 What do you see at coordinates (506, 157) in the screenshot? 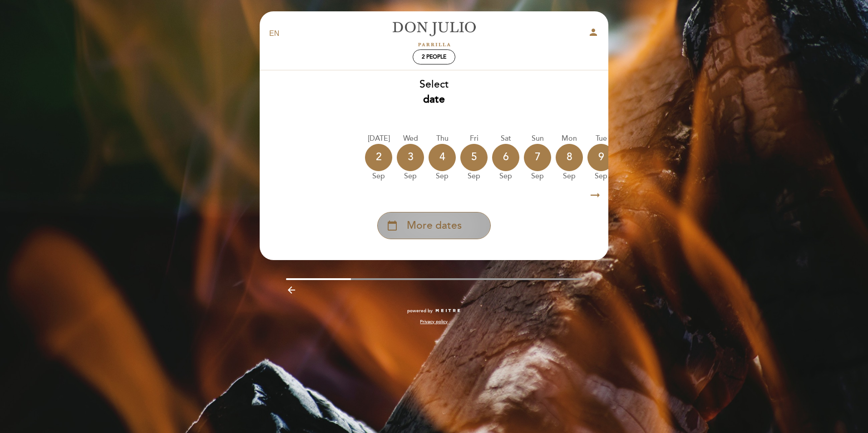
I see `div: 6` at bounding box center [506, 157].